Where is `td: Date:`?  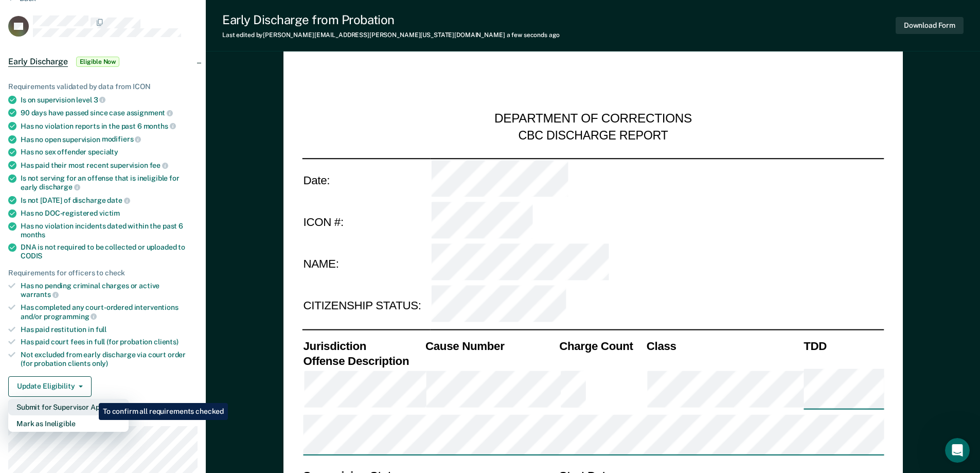 td: Date: is located at coordinates (366, 179).